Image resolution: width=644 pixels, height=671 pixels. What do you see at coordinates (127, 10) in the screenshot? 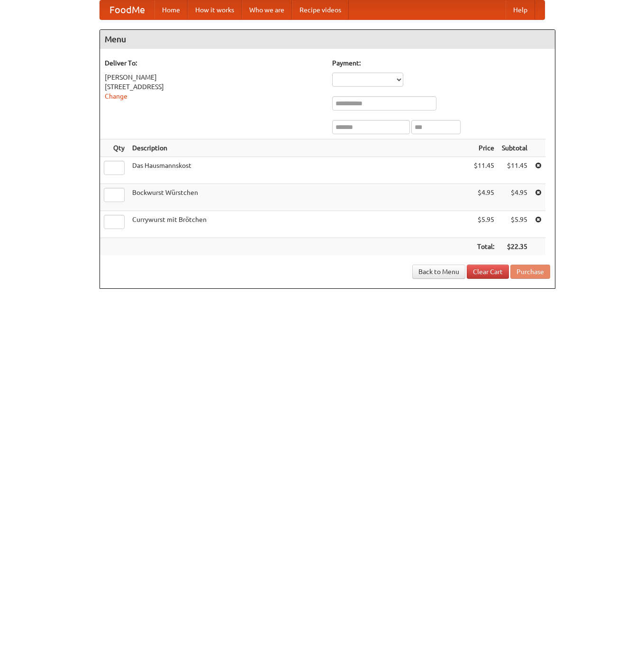
I see `a: FoodMe` at bounding box center [127, 10].